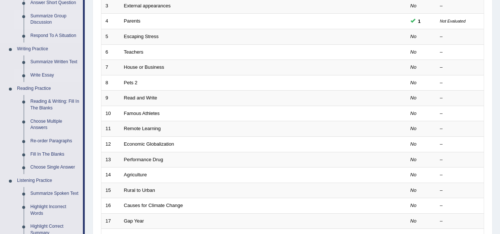  Describe the element at coordinates (147, 6) in the screenshot. I see `a: External appearances` at that location.